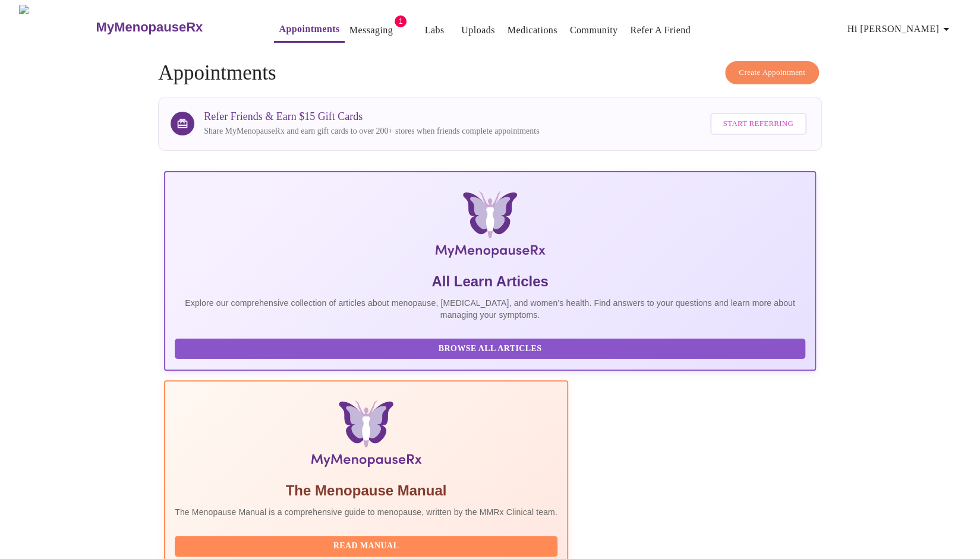  Describe the element at coordinates (366, 513) in the screenshot. I see `p: The Menopause Manual is a comprehensive guide to menopause, written by the MMRx Clinical team.` at that location.